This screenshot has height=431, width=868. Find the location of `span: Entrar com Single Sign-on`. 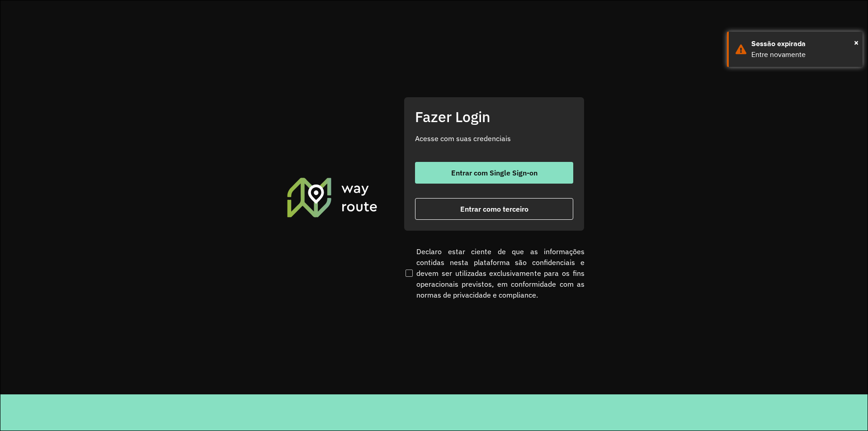

span: Entrar com Single Sign-on is located at coordinates (495, 173).